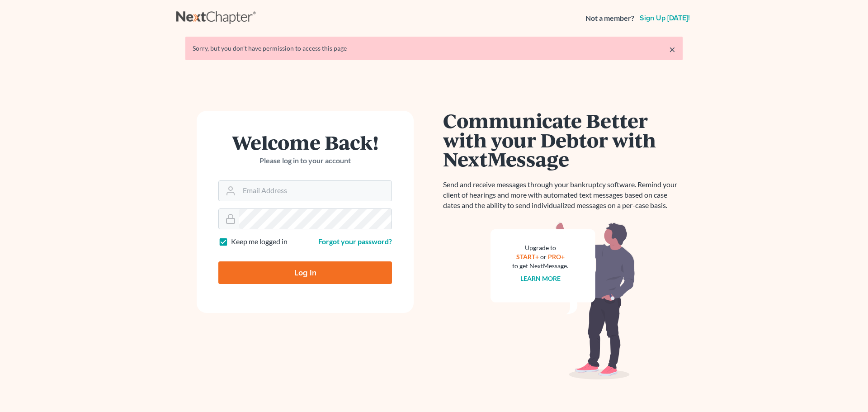 This screenshot has height=412, width=868. What do you see at coordinates (563, 140) in the screenshot?
I see `h1: Communicate Better with your Debtor with NextMessage` at bounding box center [563, 140].